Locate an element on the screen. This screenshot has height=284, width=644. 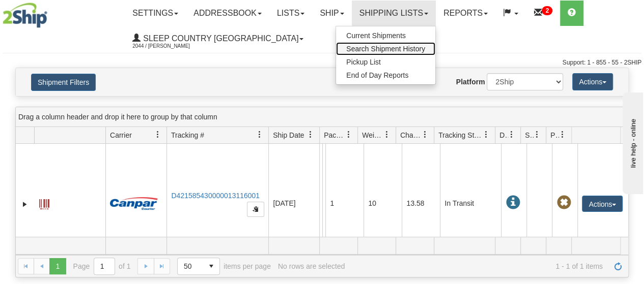
a: Label is located at coordinates (45, 203).